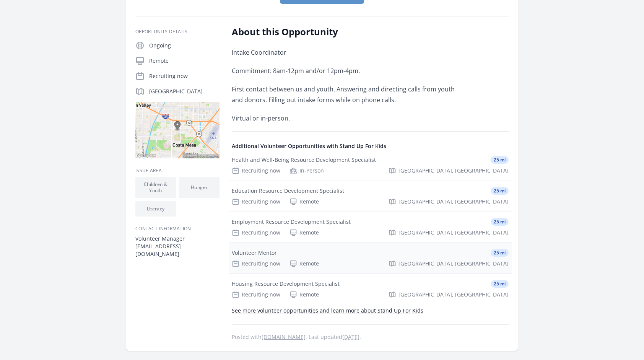 The image size is (644, 360). Describe the element at coordinates (291, 222) in the screenshot. I see `div: Employment Resource Development Specialist` at that location.